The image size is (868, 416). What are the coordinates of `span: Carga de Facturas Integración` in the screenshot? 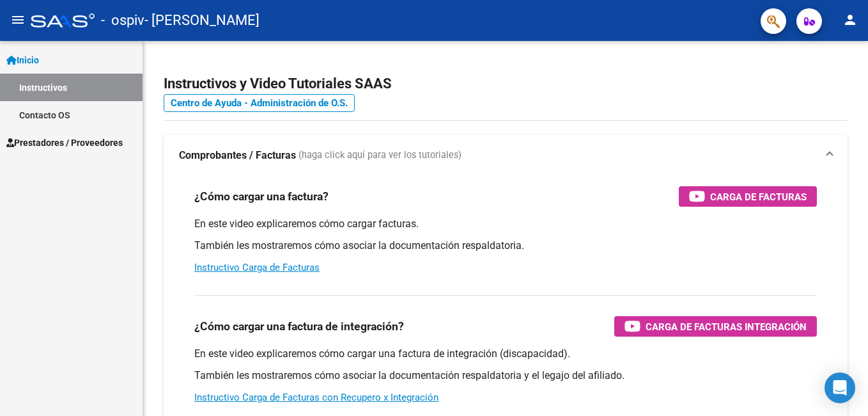 It's located at (726, 326).